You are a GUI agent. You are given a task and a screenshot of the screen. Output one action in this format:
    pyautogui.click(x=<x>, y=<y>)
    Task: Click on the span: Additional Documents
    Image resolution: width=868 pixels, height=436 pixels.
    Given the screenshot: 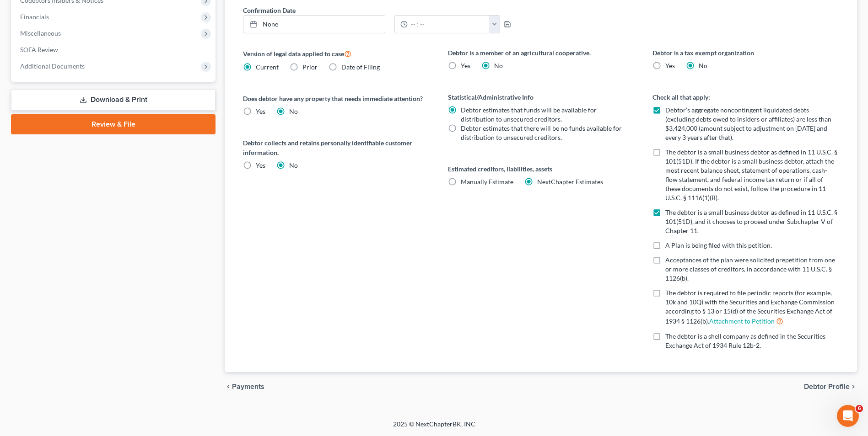 What is the action you would take?
    pyautogui.click(x=52, y=66)
    